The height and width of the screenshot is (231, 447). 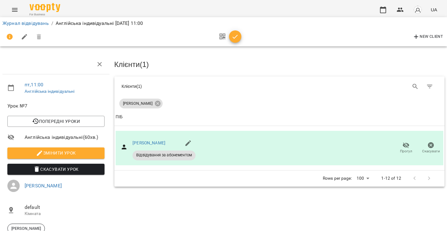 I want to click on span: Англійська індивідуальні ( 60 хв. ), so click(x=65, y=137).